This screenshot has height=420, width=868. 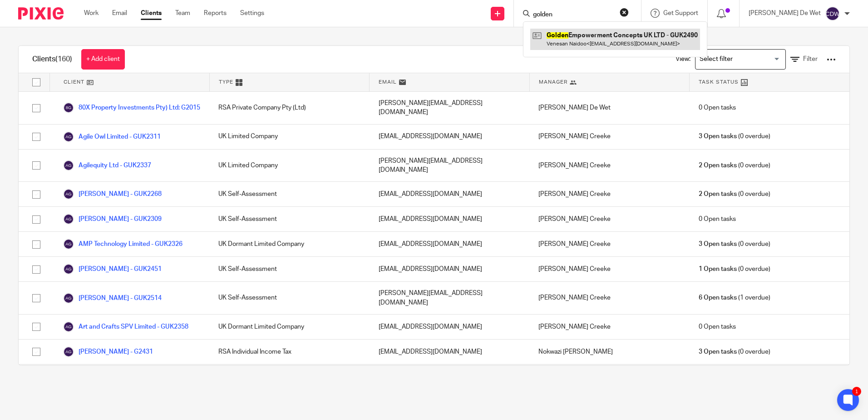 I want to click on div: Search for option, so click(x=740, y=59).